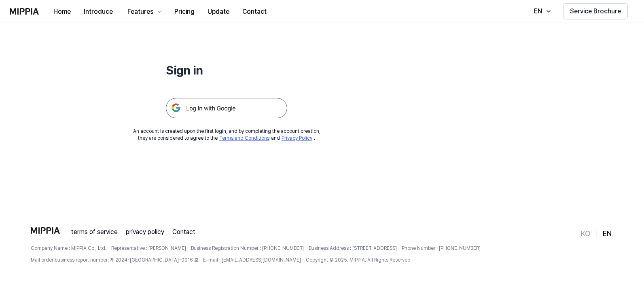  Describe the element at coordinates (62, 12) in the screenshot. I see `a: Home` at that location.